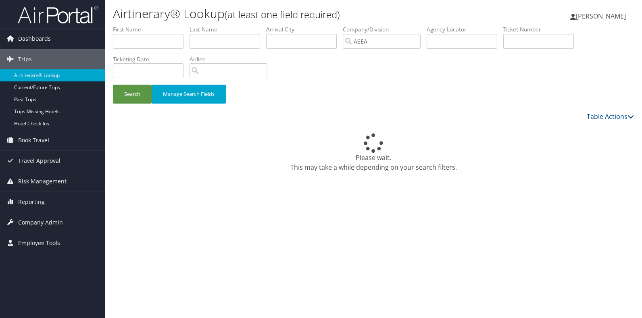 The height and width of the screenshot is (318, 642). What do you see at coordinates (33, 140) in the screenshot?
I see `span: Book Travel` at bounding box center [33, 140].